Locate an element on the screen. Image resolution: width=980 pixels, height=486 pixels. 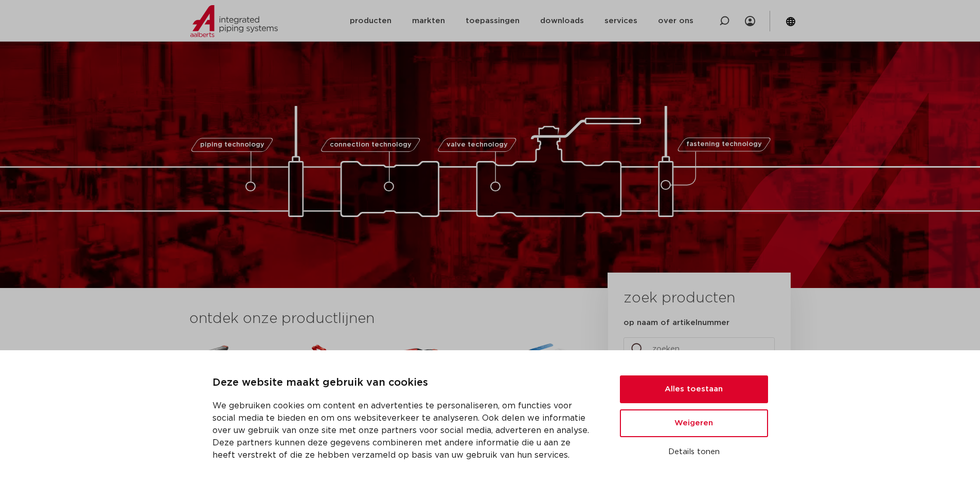
label: op naam of artikelnummer is located at coordinates (676, 323).